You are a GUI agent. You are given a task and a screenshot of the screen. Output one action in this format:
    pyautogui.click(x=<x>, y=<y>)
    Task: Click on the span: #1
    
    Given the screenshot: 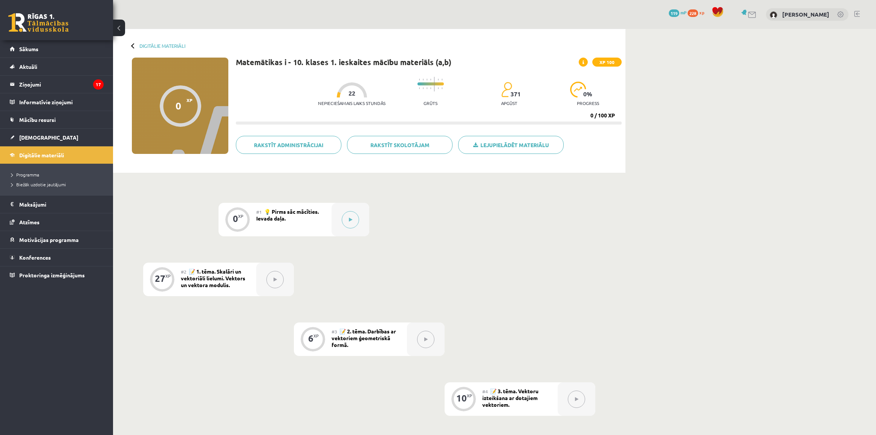 What is the action you would take?
    pyautogui.click(x=259, y=212)
    